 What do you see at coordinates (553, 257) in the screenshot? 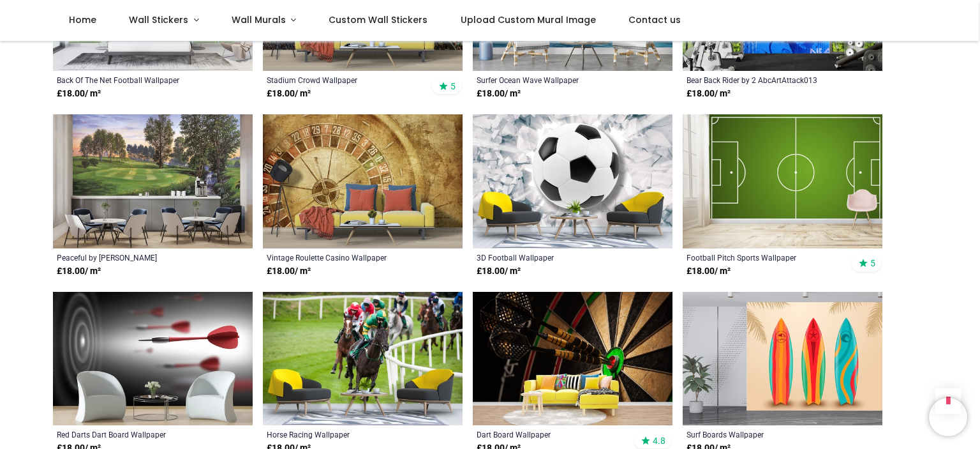
I see `div: 3D Football Wallpaper` at bounding box center [553, 257].